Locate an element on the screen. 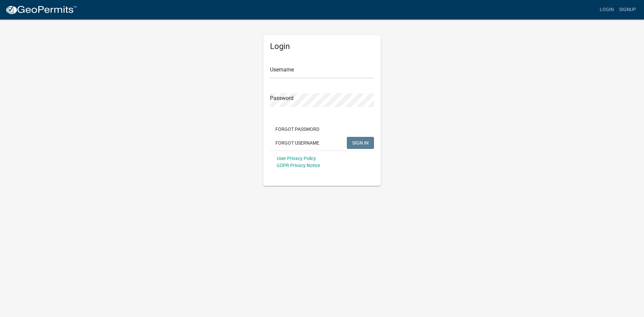  button: Forgot Username is located at coordinates (297, 143).